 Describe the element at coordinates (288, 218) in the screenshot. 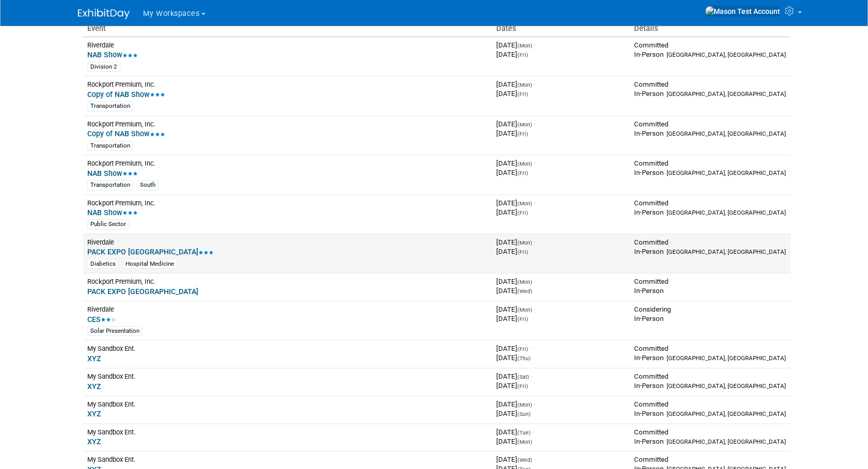

I see `a: NAB Show Public Sector` at that location.